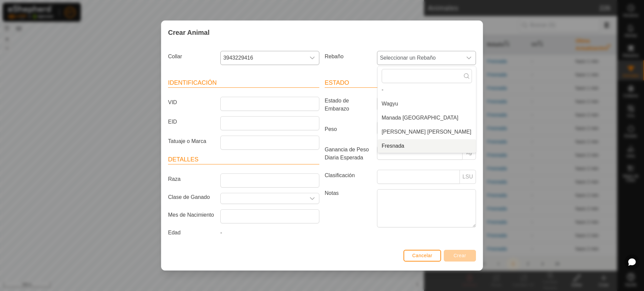 The image size is (644, 291). What do you see at coordinates (348, 154) in the screenshot?
I see `label: Ganancia de Peso Diaria Esperada` at bounding box center [348, 154].